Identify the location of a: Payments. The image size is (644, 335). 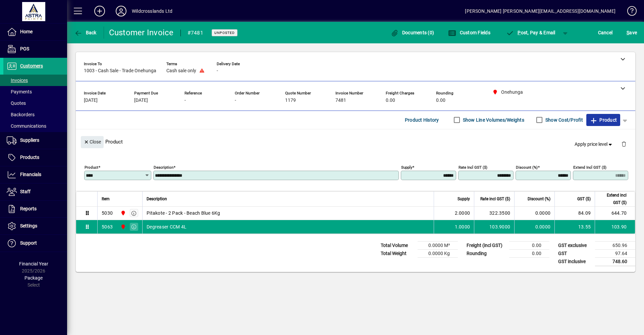
(35, 92).